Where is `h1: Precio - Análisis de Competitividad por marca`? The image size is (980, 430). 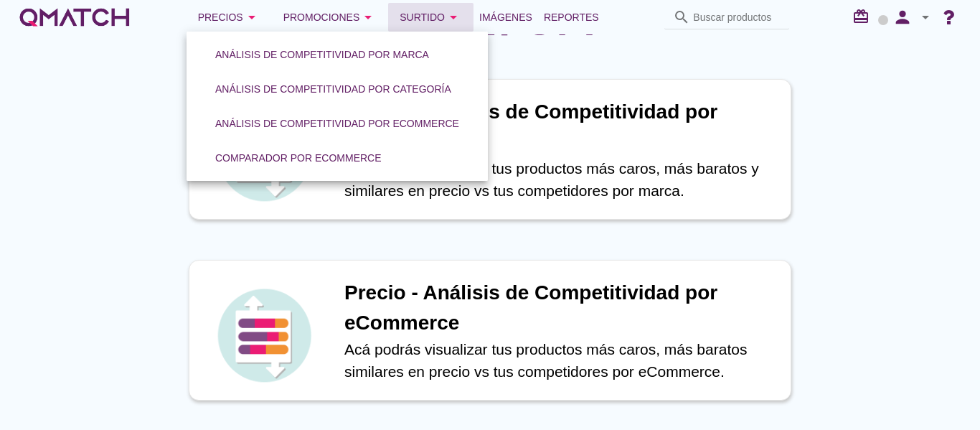 h1: Precio - Análisis de Competitividad por marca is located at coordinates (560, 127).